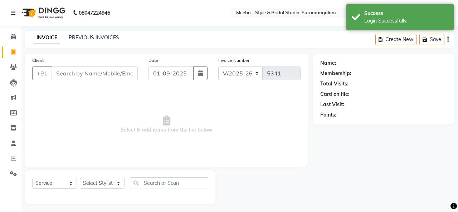 The width and height of the screenshot is (458, 212). Describe the element at coordinates (336, 73) in the screenshot. I see `div: Membership:` at that location.